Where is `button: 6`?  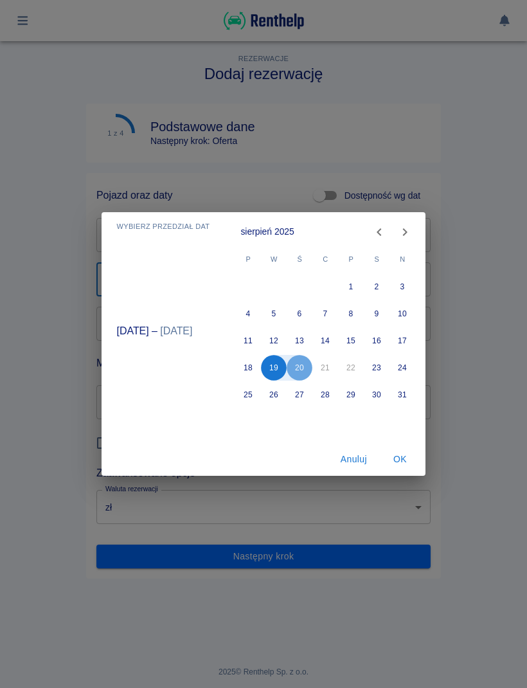 button: 6 is located at coordinates (300, 314).